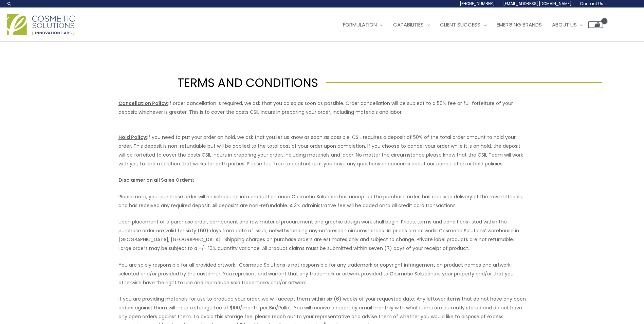 The height and width of the screenshot is (324, 644). I want to click on a: Client Success, so click(463, 25).